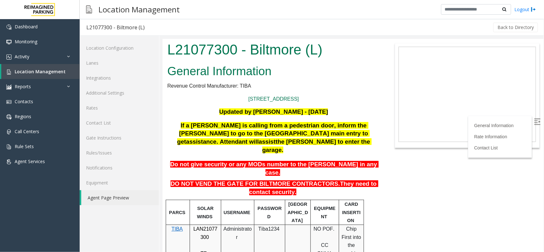  What do you see at coordinates (15, 190) in the screenshot?
I see `span: TIBA` at bounding box center [15, 190].